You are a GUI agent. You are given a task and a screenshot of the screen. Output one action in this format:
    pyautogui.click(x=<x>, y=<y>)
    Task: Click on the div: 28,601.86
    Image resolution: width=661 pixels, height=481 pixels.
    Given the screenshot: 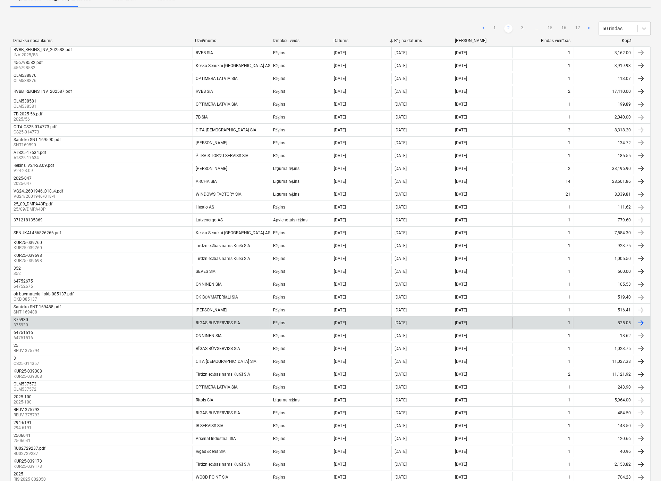 What is the action you would take?
    pyautogui.click(x=603, y=181)
    